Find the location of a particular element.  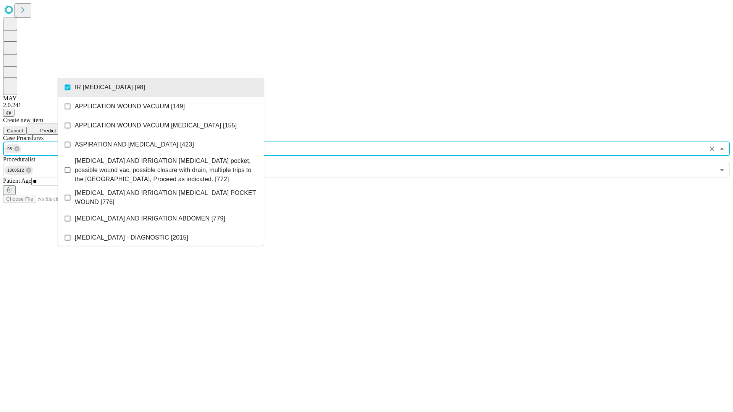

button: Close is located at coordinates (722, 149).